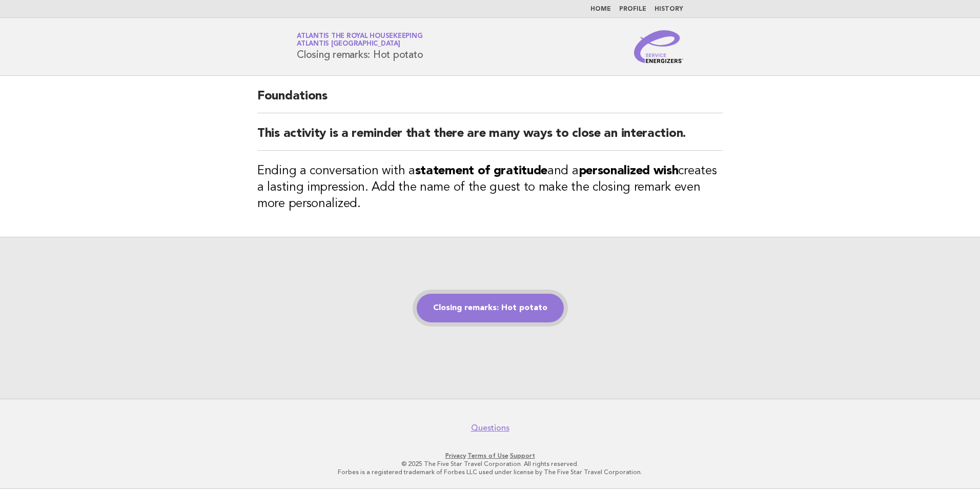 The image size is (980, 489). I want to click on strong: personalized wish, so click(629, 171).